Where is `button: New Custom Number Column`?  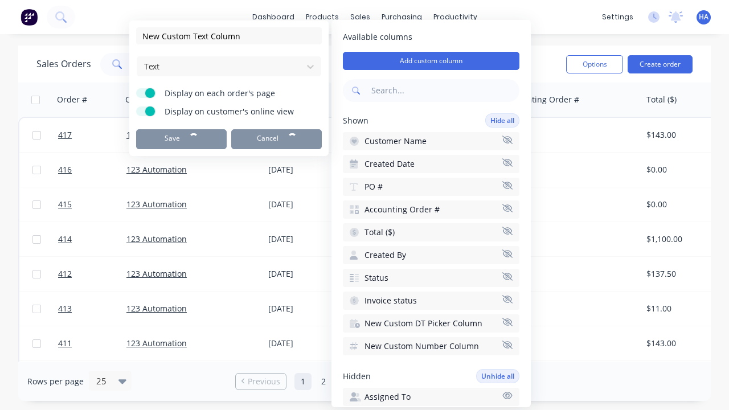
button: New Custom Number Column is located at coordinates (431, 346).